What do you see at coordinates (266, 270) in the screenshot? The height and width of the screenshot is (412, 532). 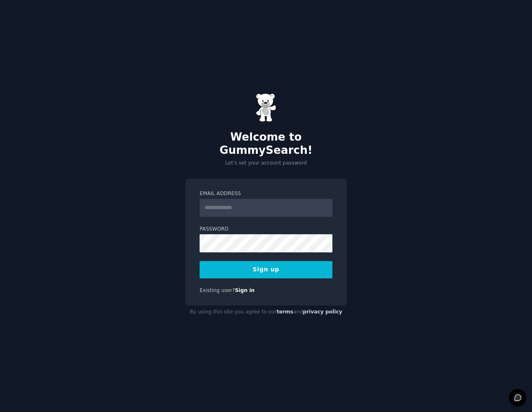 I see `button: Sign up` at bounding box center [266, 270].